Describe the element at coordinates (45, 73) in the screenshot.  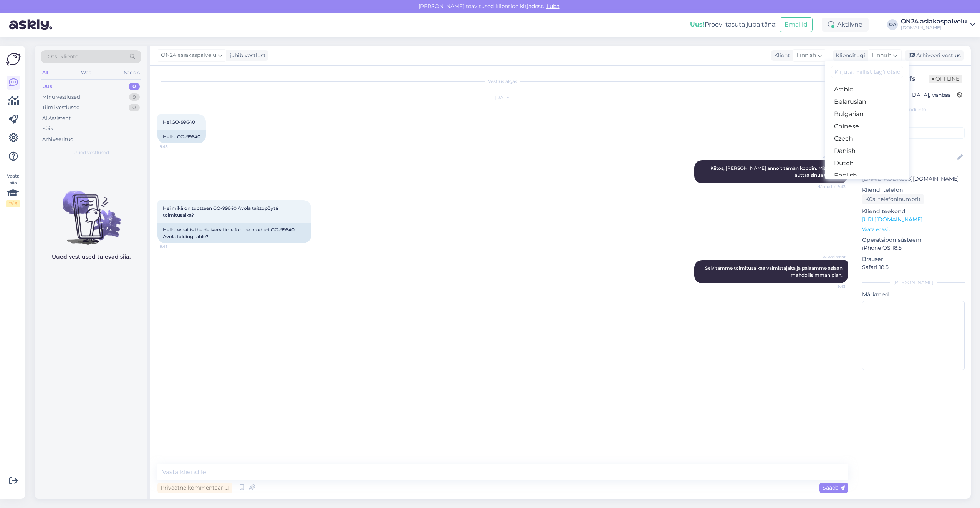
I see `div: All` at that location.